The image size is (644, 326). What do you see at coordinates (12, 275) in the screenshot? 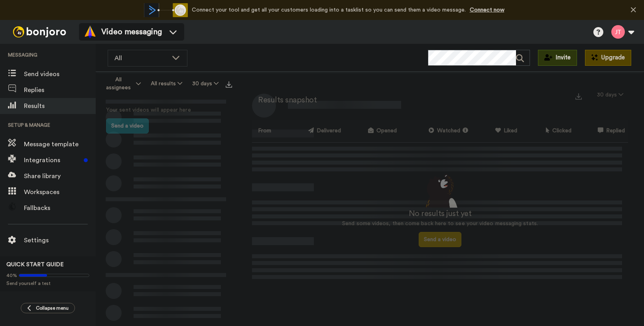
I see `span: 40%` at bounding box center [12, 275].